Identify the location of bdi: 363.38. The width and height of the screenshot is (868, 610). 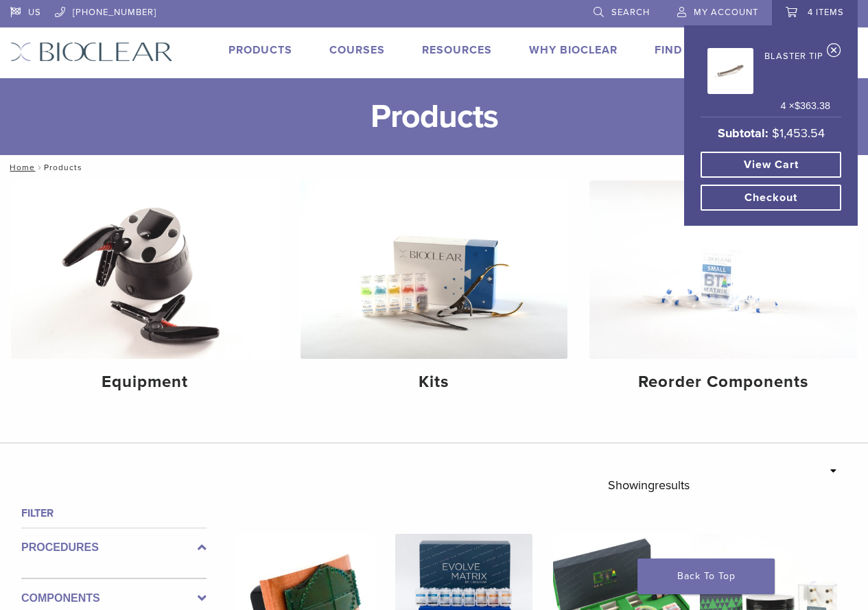
(813, 106).